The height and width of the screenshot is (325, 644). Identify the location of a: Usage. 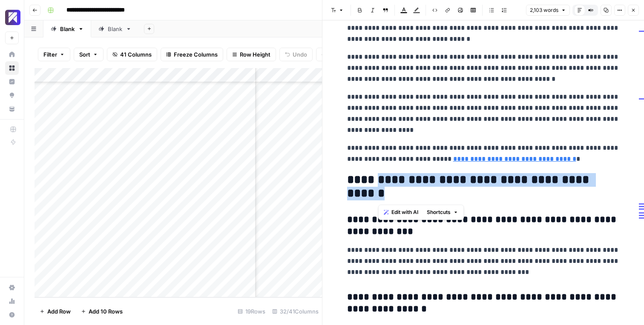
(12, 301).